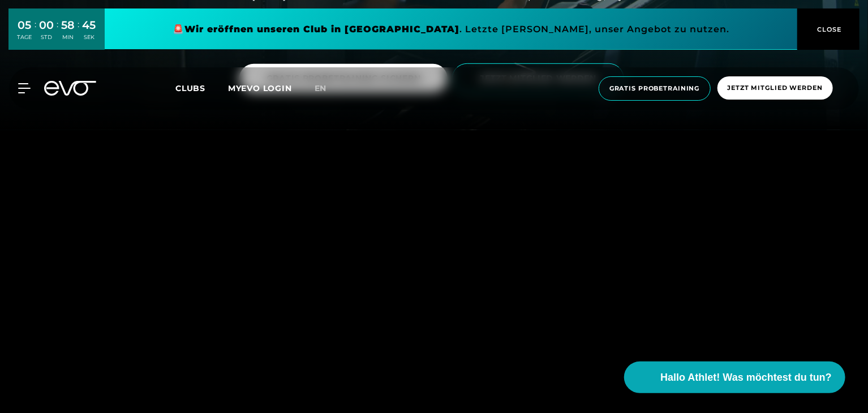  Describe the element at coordinates (25, 37) in the screenshot. I see `div: TAGE` at that location.